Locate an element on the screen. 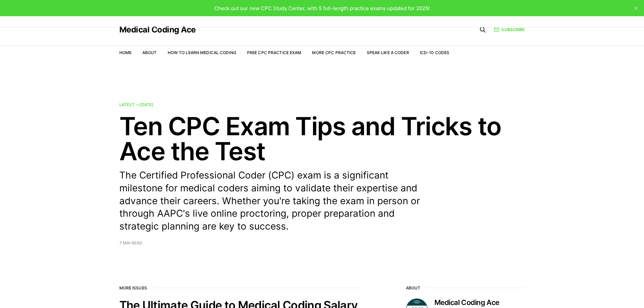  a: Speak Like a Coder is located at coordinates (388, 52).